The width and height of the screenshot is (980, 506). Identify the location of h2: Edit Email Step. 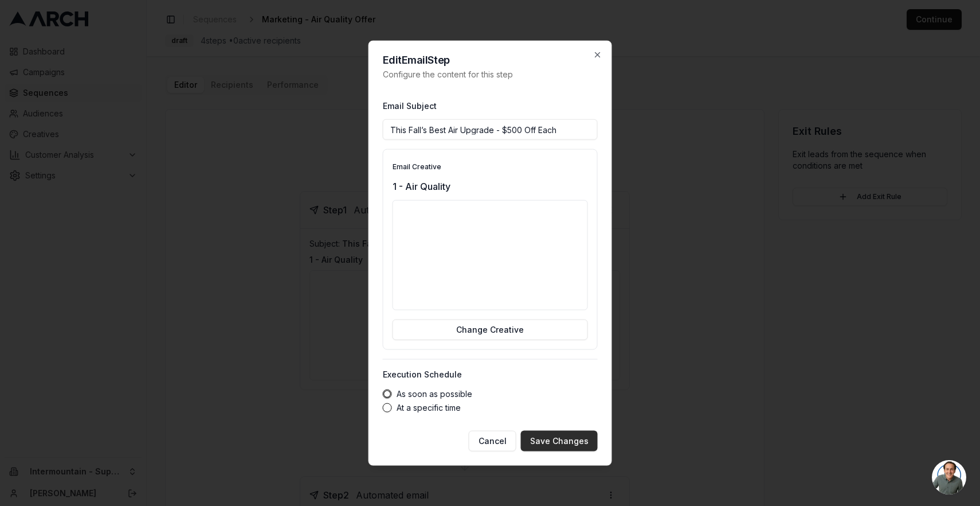
(490, 60).